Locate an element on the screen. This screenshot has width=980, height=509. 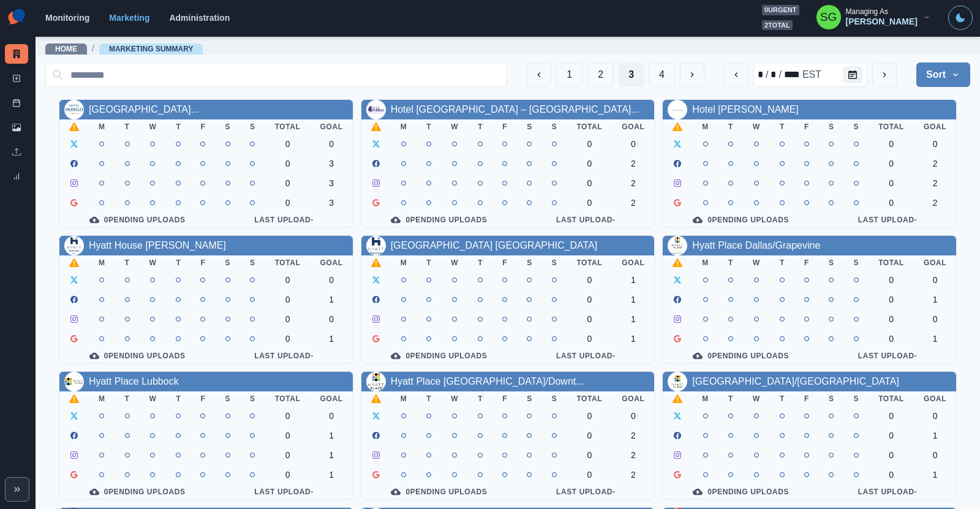
a: Post Schedule is located at coordinates (17, 103).